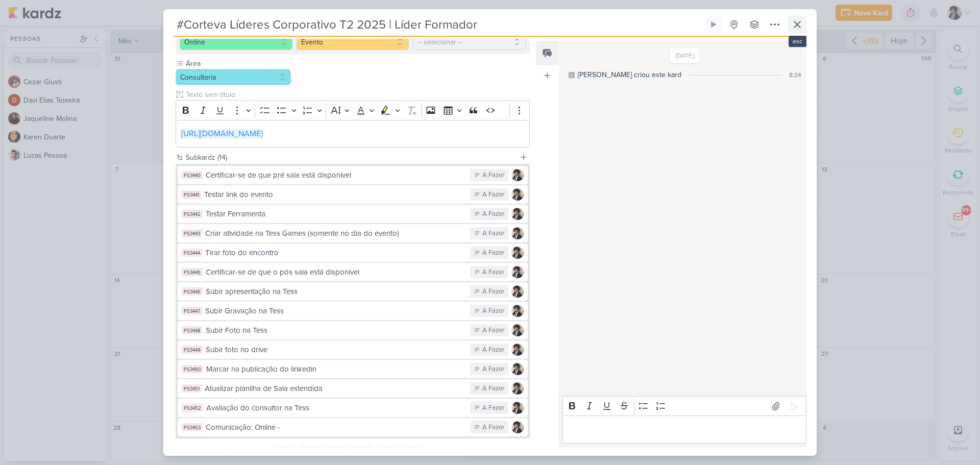 This screenshot has width=980, height=465. What do you see at coordinates (335, 311) in the screenshot?
I see `div: Subir Gravação na Tess` at bounding box center [335, 311].